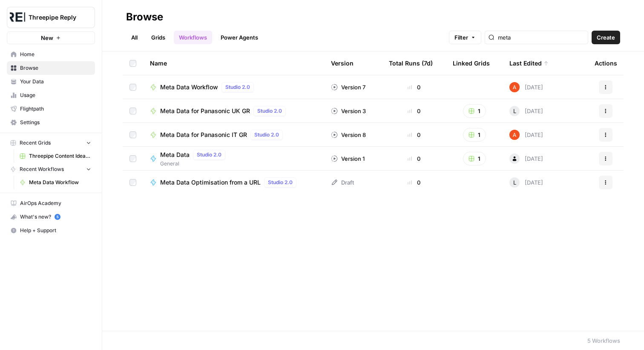 This screenshot has width=644, height=350. Describe the element at coordinates (57, 217) in the screenshot. I see `a: 5` at that location.